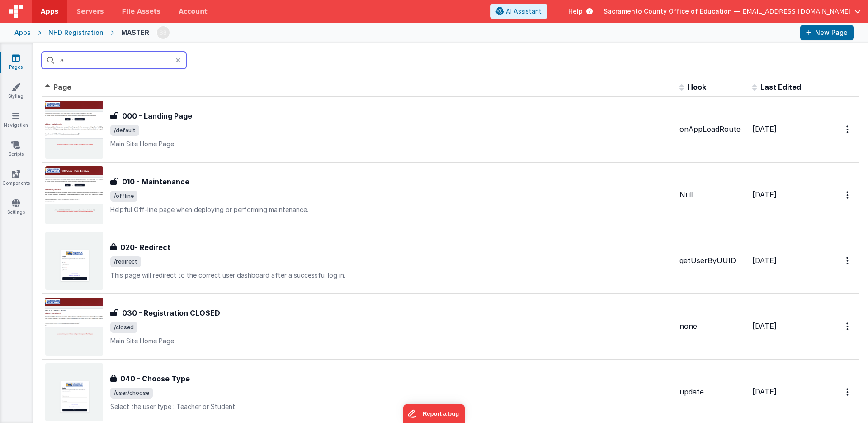 Image resolution: width=868 pixels, height=423 pixels. I want to click on span: AI Assistant, so click(524, 12).